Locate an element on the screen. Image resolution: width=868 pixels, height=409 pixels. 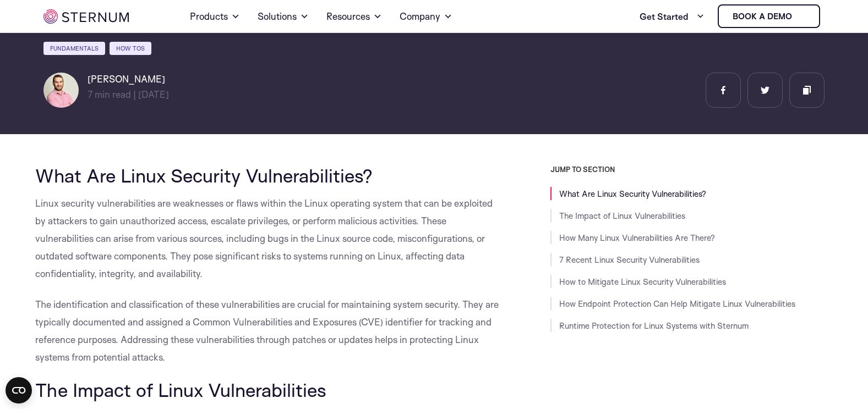
a: Runtime Protection for Linux Systems with Sternum is located at coordinates (654, 326).